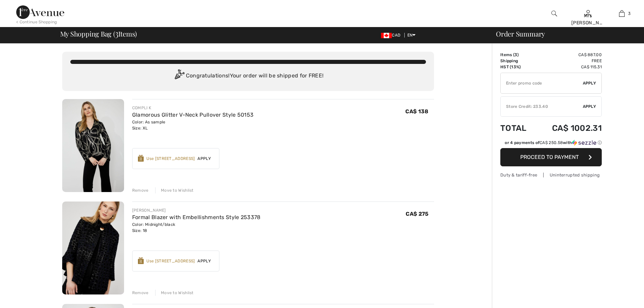 This screenshot has height=308, width=644. What do you see at coordinates (553, 143) in the screenshot?
I see `div: or 4 payments of with` at bounding box center [553, 143].